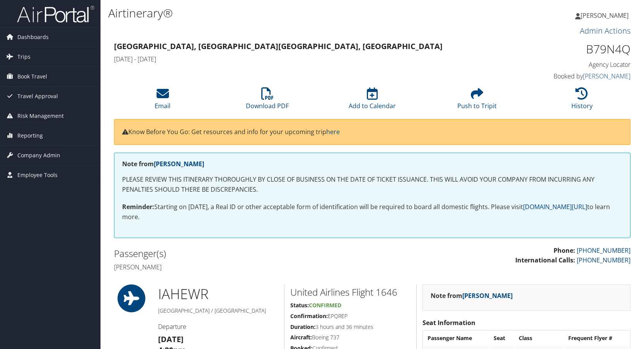  Describe the element at coordinates (138, 207) in the screenshot. I see `strong: Reminder:` at that location.